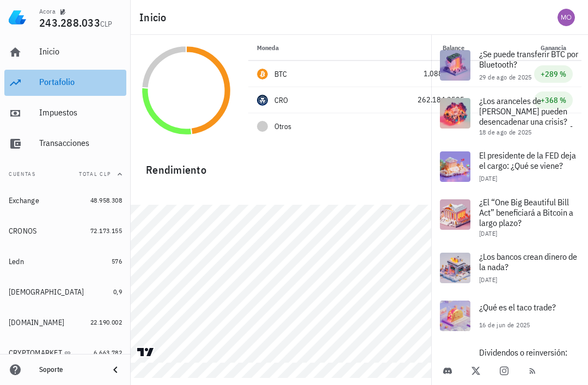 Image resolution: width=588 pixels, height=385 pixels. I want to click on div: Ledn, so click(16, 261).